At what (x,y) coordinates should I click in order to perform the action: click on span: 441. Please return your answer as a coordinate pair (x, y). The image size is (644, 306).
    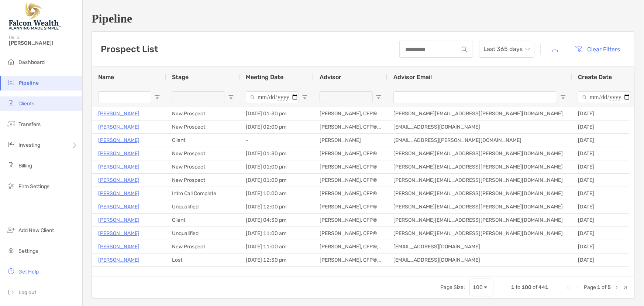
    Looking at the image, I should click on (543, 287).